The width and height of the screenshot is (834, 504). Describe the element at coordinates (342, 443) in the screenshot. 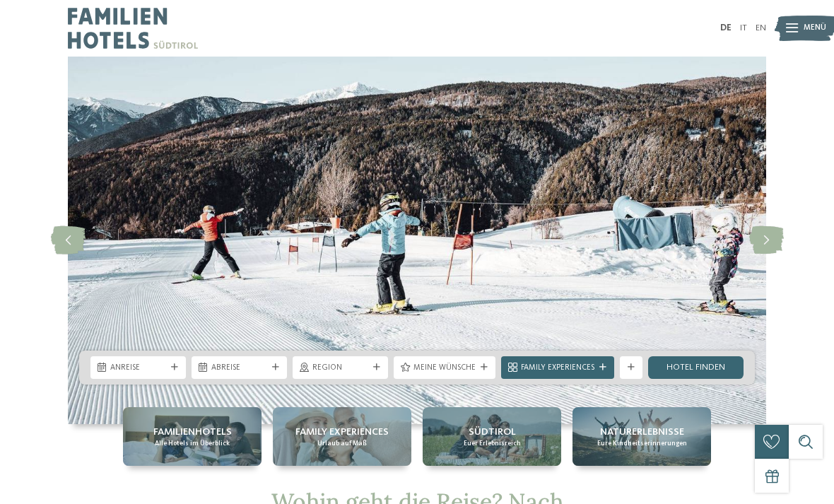

I see `span: Urlaub auf Maß` at that location.